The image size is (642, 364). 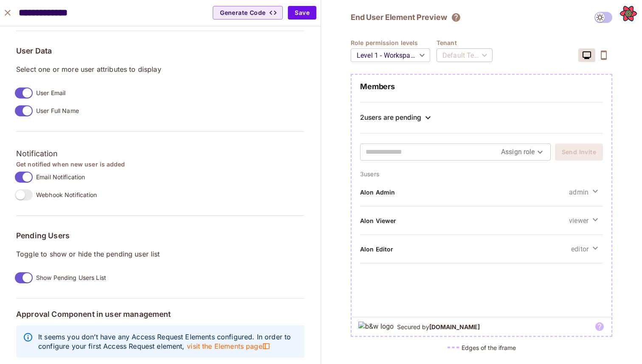 I want to click on h3: Notification, so click(x=160, y=154).